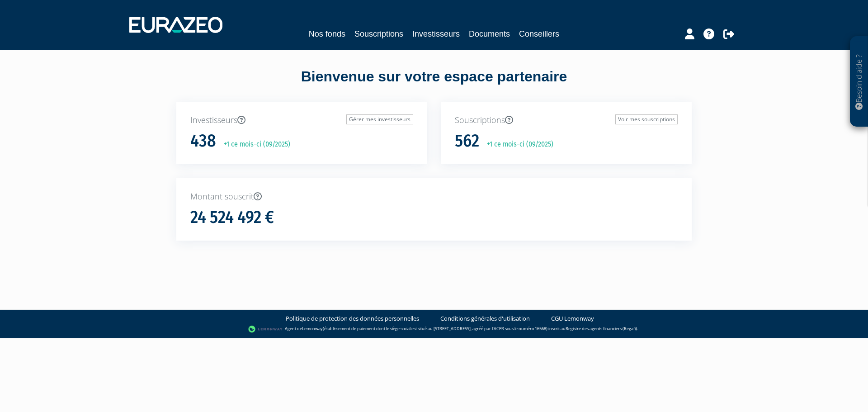 Image resolution: width=868 pixels, height=412 pixels. I want to click on p: Souscriptions, so click(566, 120).